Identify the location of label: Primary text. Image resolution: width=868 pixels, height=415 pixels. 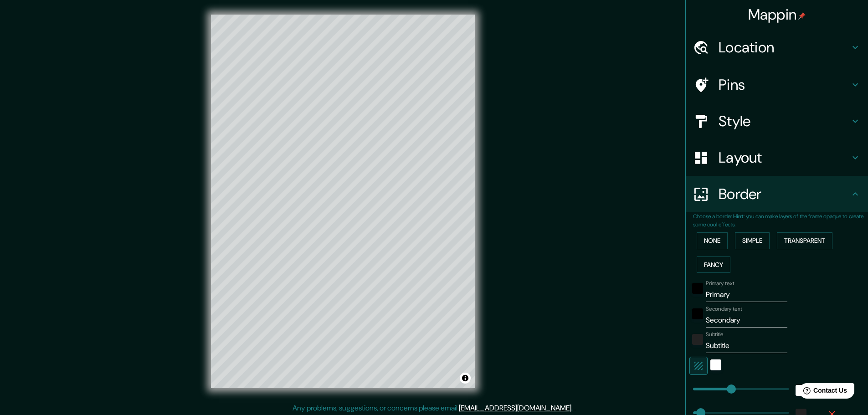
(720, 283).